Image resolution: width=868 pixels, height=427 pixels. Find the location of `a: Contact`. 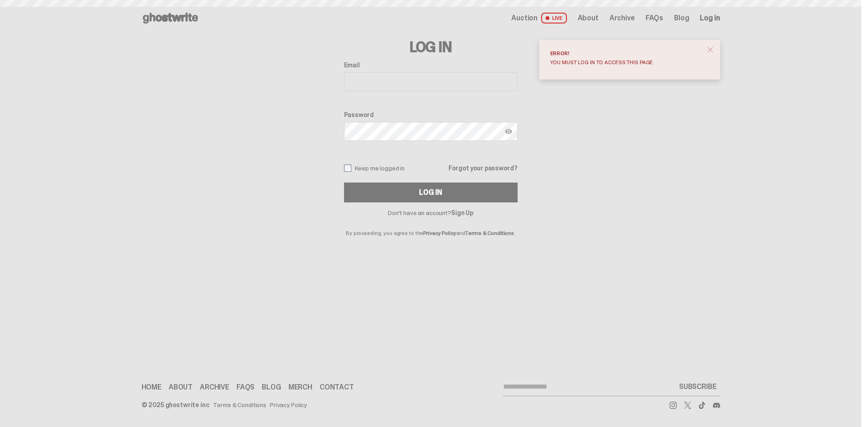

a: Contact is located at coordinates (337, 387).